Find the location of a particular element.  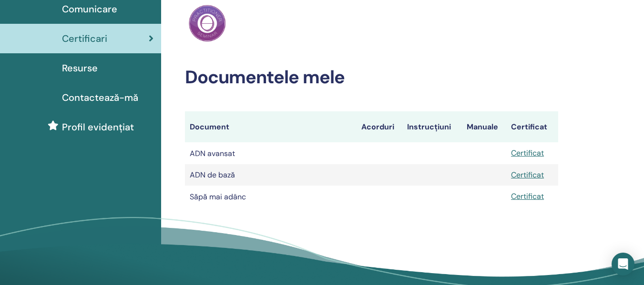

font: Săpă mai adânc is located at coordinates (218, 197).